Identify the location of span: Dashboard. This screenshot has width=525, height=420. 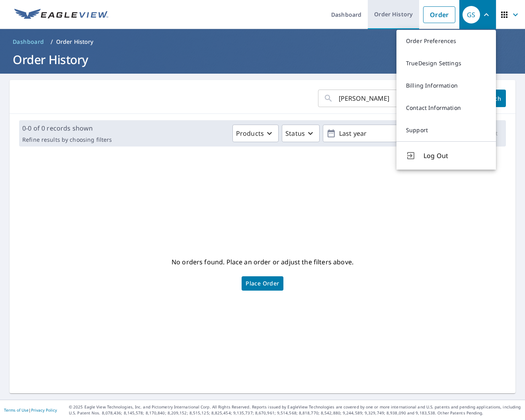
(28, 42).